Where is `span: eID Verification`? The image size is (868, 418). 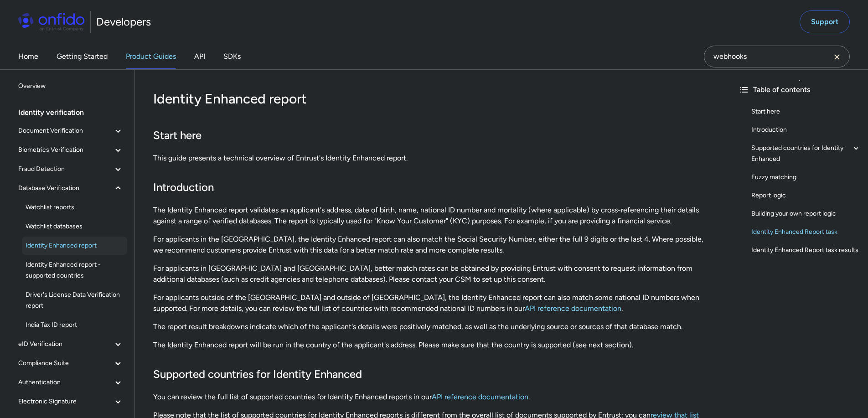 span: eID Verification is located at coordinates (65, 344).